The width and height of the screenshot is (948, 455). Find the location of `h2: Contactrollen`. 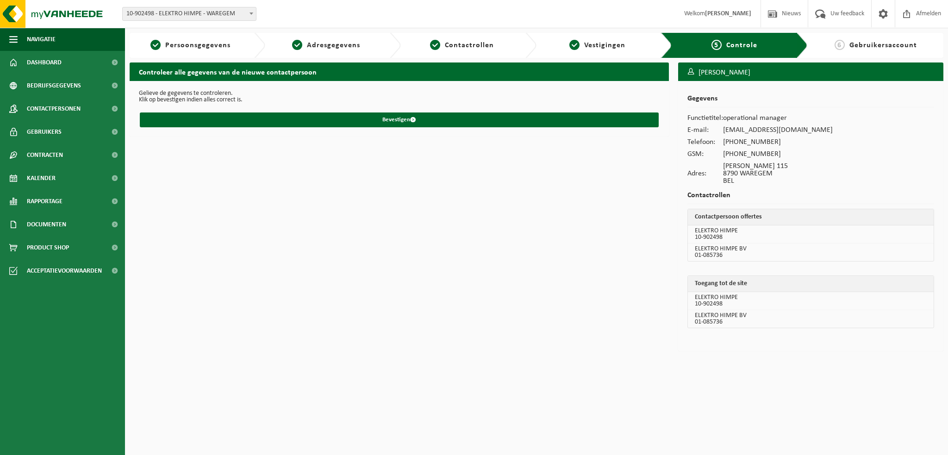

h2: Contactrollen is located at coordinates (811, 198).